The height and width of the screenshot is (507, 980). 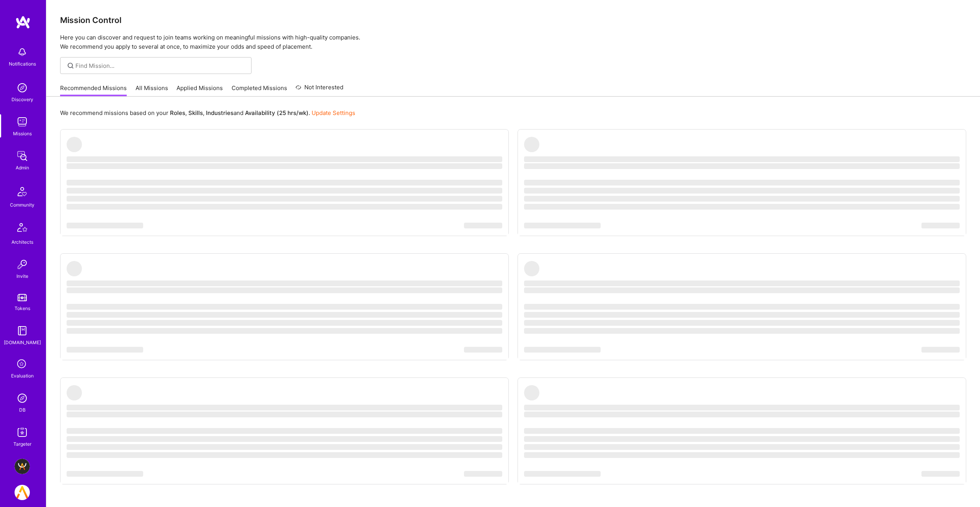 What do you see at coordinates (22, 204) in the screenshot?
I see `div: Community` at bounding box center [22, 204].